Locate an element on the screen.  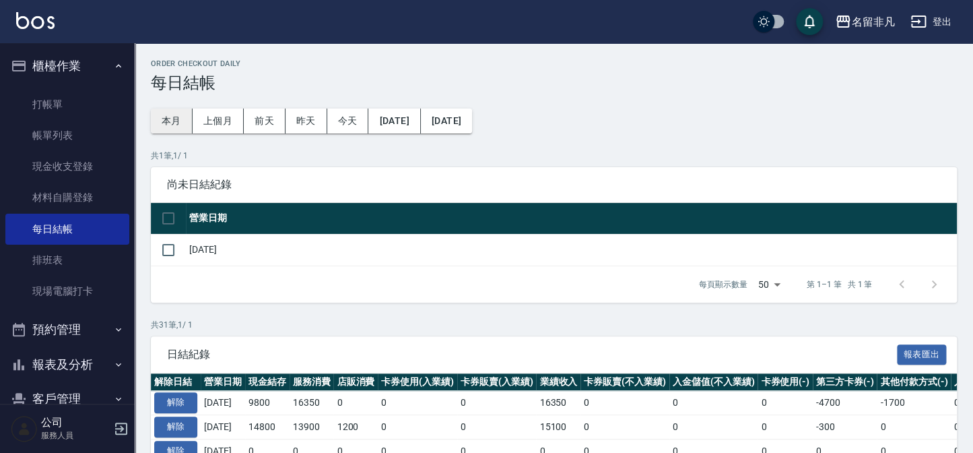
a: 材料自購登錄 is located at coordinates (67, 197).